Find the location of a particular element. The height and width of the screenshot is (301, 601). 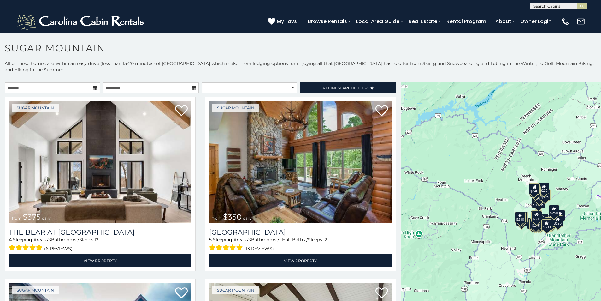

a: Real Estate is located at coordinates (423, 21).